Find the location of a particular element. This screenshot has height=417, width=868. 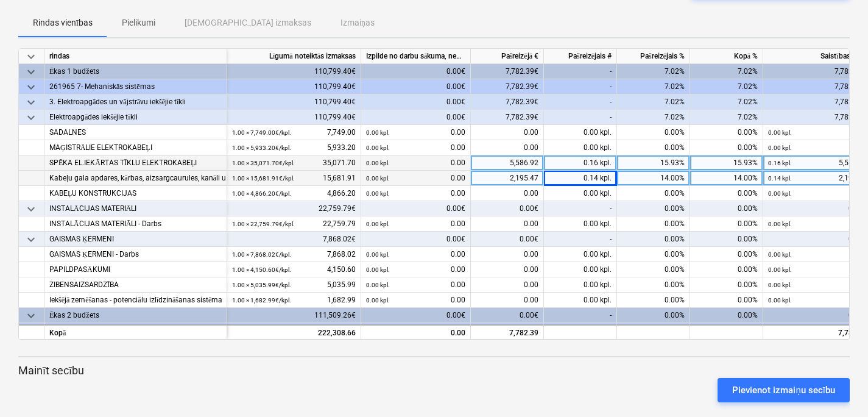

small: 1.00 × 22,759.79€ / kpl. is located at coordinates (263, 224).